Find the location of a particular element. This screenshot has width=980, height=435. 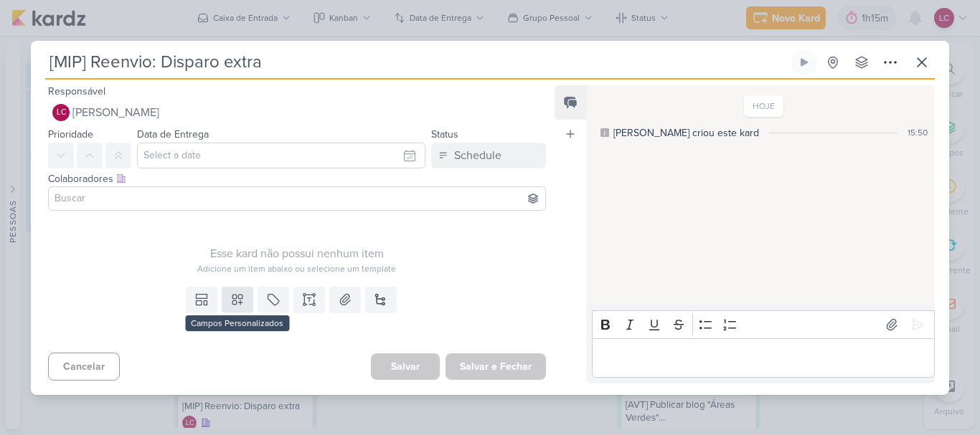

input: Kard Sem Título is located at coordinates (417, 62).